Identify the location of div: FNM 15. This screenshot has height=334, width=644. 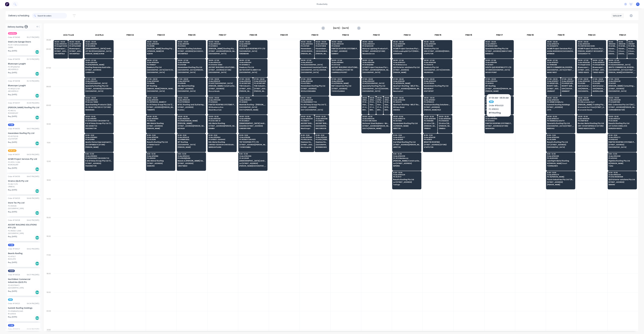
(438, 35).